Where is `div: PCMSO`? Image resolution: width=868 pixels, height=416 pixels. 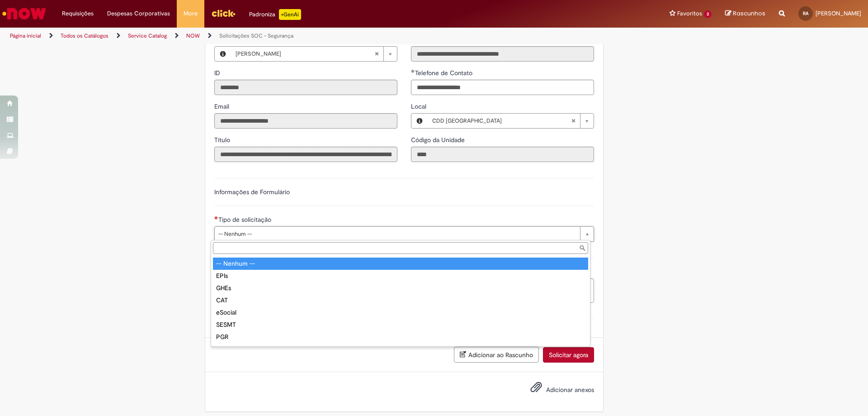
div: PCMSO is located at coordinates (401, 349).